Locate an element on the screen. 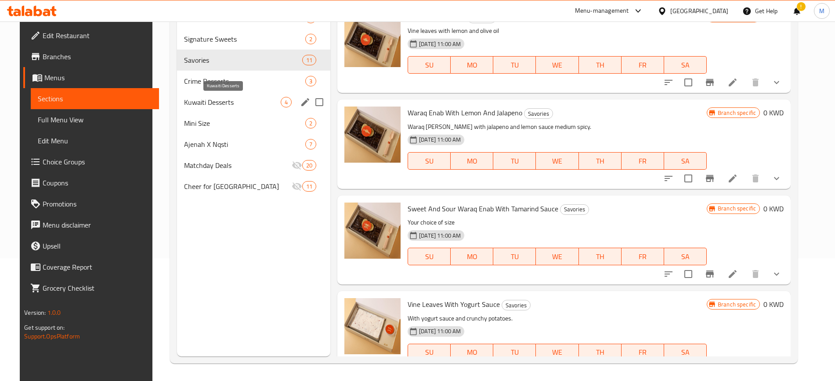  span: Mini Size is located at coordinates (245, 123).